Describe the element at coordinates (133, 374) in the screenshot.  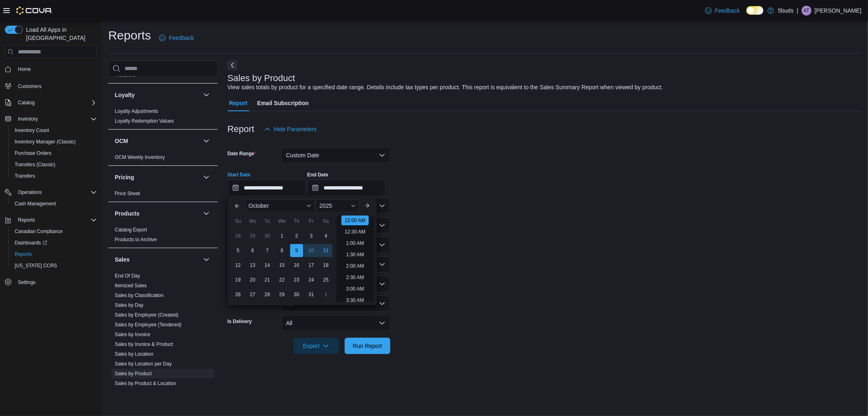
I see `span: Sales by Product` at that location.